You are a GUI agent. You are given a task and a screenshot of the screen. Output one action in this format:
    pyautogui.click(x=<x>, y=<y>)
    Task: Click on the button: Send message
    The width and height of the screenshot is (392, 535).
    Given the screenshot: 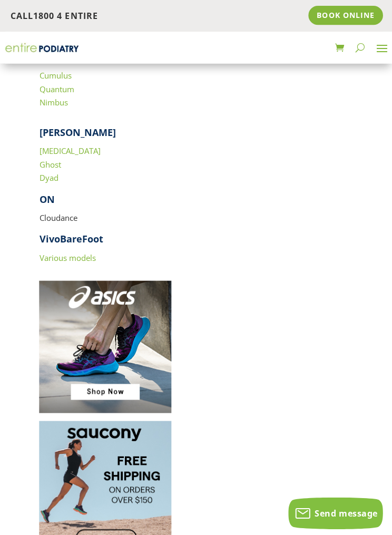 What is the action you would take?
    pyautogui.click(x=334, y=511)
    